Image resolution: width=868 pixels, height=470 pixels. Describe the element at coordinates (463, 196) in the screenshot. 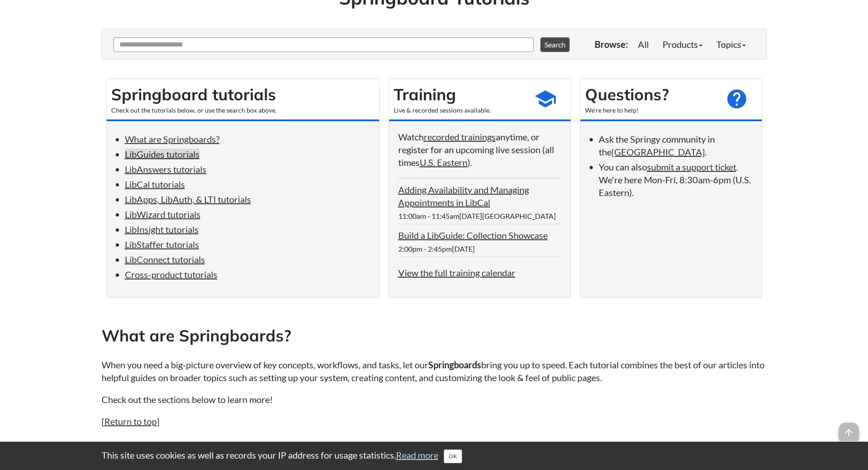

I see `a: Adding Availability and Managing Appointments in LibCal` at that location.